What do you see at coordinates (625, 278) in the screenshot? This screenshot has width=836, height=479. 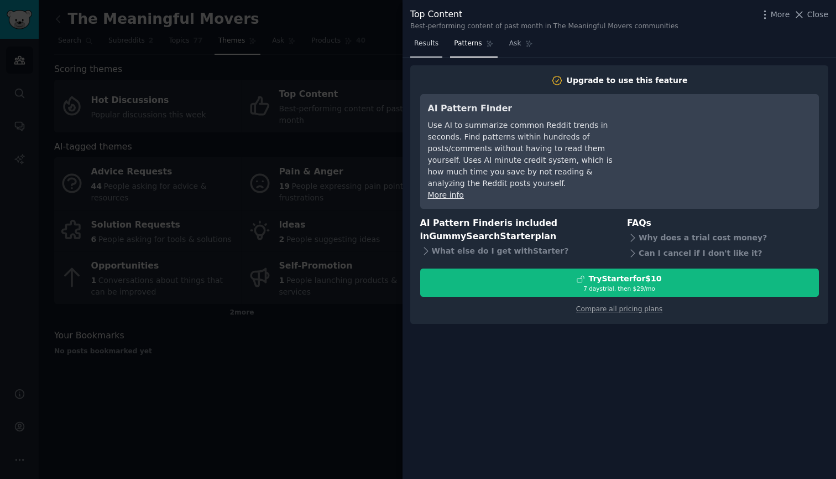 I see `div: Try Starter for $10` at bounding box center [625, 278].